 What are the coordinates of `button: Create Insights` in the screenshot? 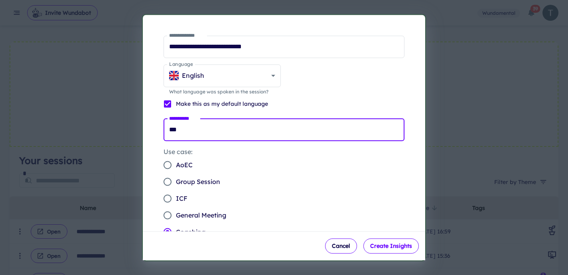 It's located at (391, 246).